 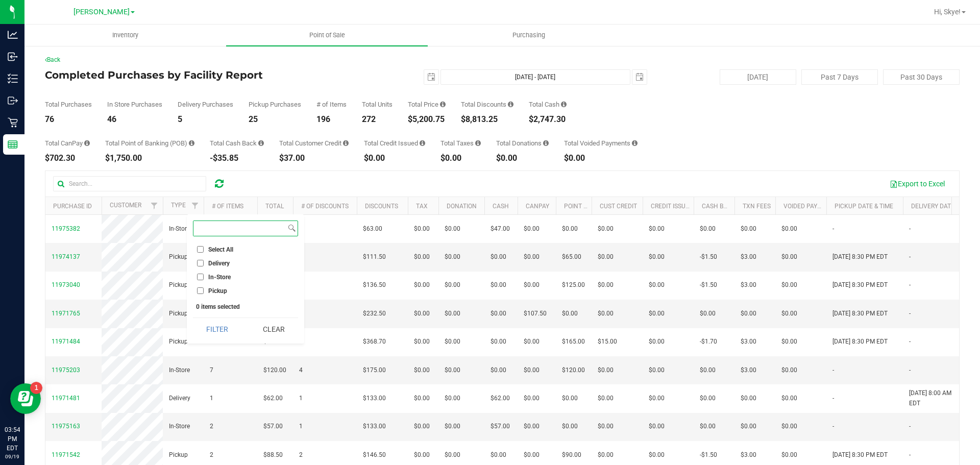 I want to click on div: In Store Purchases, so click(x=135, y=104).